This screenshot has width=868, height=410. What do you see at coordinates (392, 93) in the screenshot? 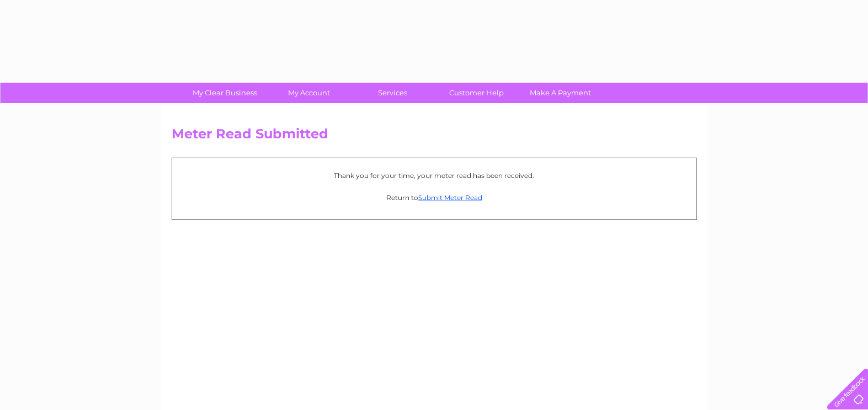
I see `a: Services` at bounding box center [392, 93].